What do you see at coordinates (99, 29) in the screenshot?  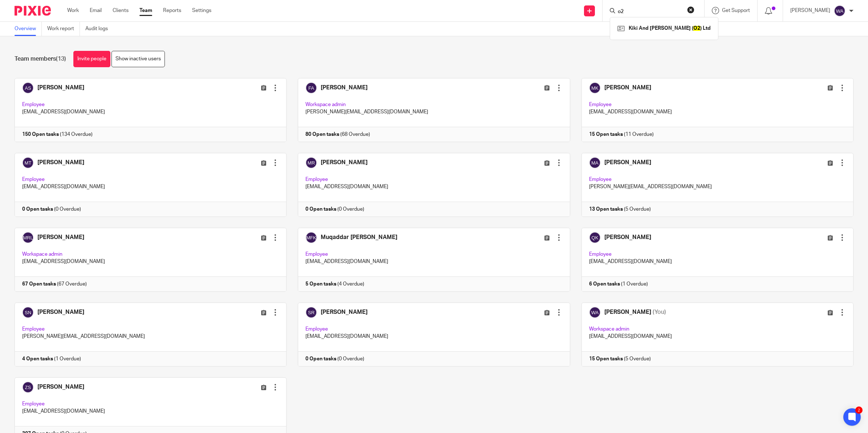 I see `a: Audit logs` at bounding box center [99, 29].